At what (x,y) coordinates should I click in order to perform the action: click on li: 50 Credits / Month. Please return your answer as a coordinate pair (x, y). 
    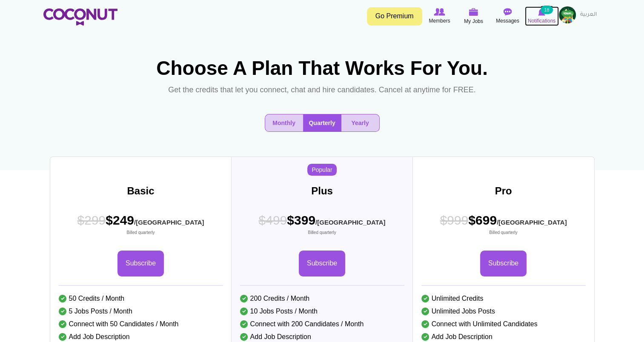
    Looking at the image, I should click on (141, 298).